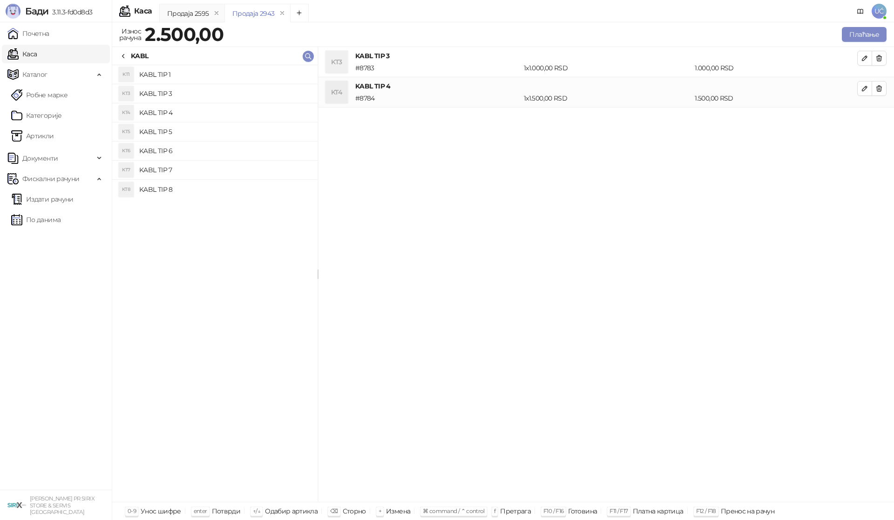 The image size is (894, 520). I want to click on div: 1.000,00 RSD, so click(775, 68).